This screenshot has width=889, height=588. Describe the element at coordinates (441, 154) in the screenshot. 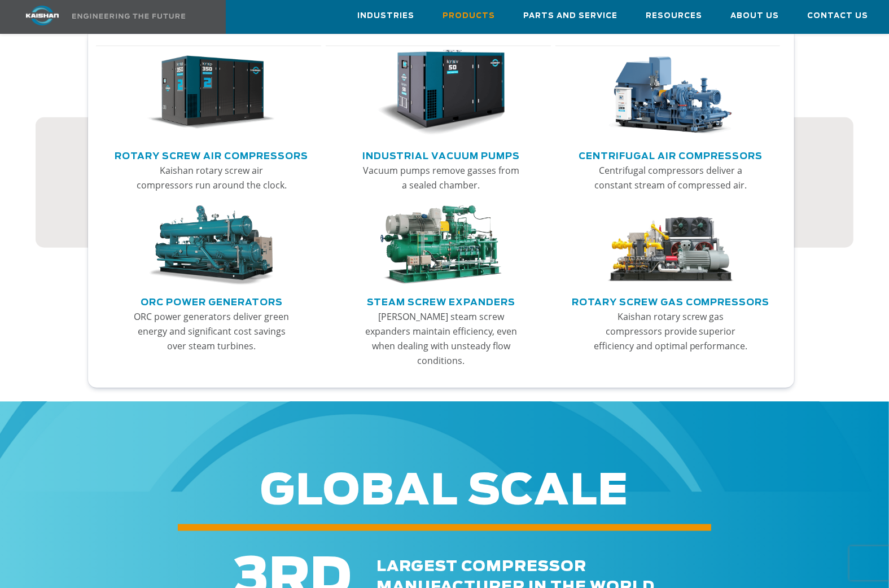

I see `a: Industrial Vacuum Pumps` at that location.